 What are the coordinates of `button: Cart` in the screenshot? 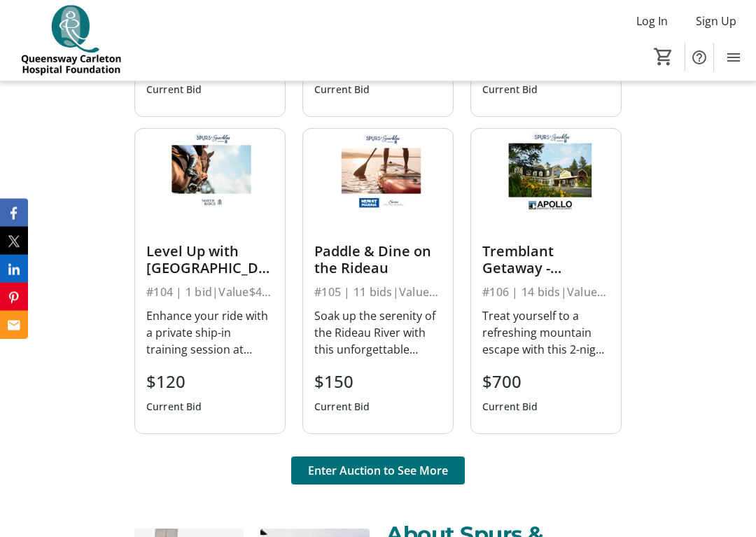 It's located at (663, 57).